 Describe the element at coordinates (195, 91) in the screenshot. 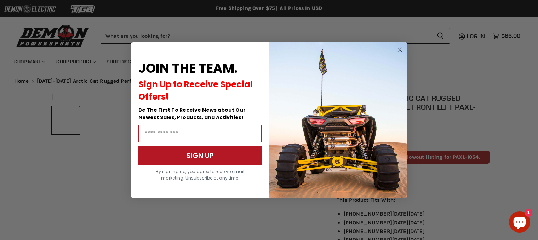

I see `span: Sign Up to Receive Special Offers!` at that location.